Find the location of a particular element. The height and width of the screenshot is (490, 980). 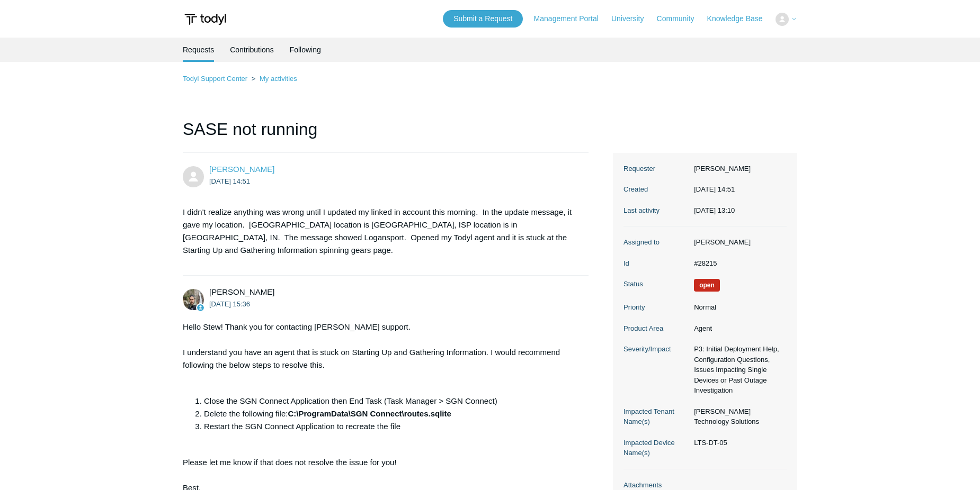

dt: Last activity is located at coordinates (656, 210).